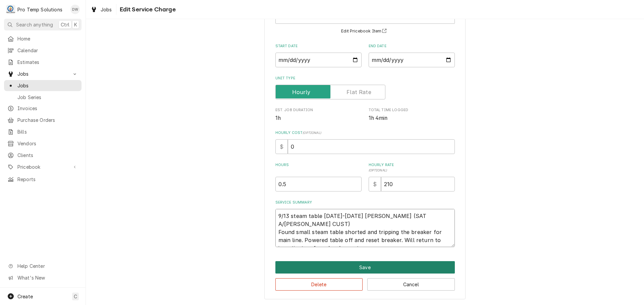  I want to click on span: Edit Service Charge, so click(146, 10).